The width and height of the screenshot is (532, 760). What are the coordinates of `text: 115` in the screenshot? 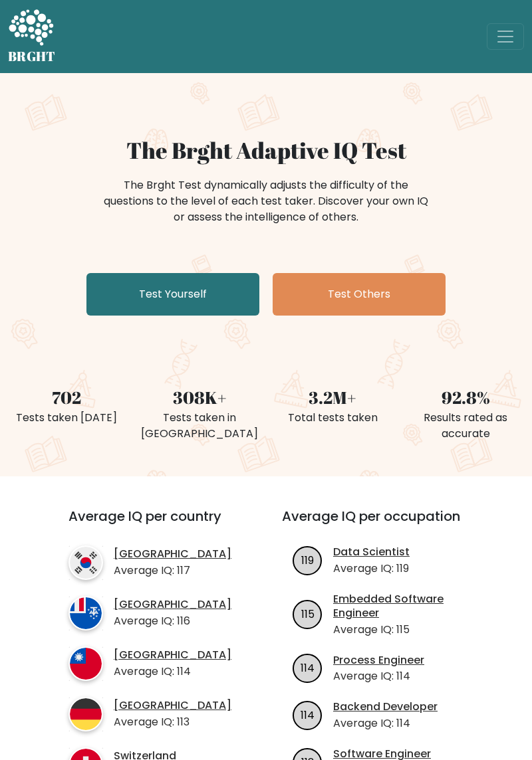 It's located at (308, 614).